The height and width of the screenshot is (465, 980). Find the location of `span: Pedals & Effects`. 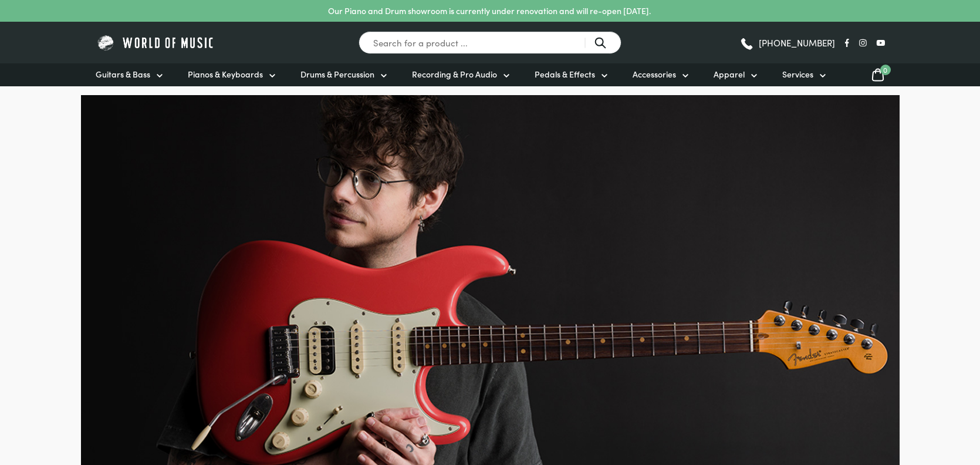

span: Pedals & Effects is located at coordinates (565, 74).